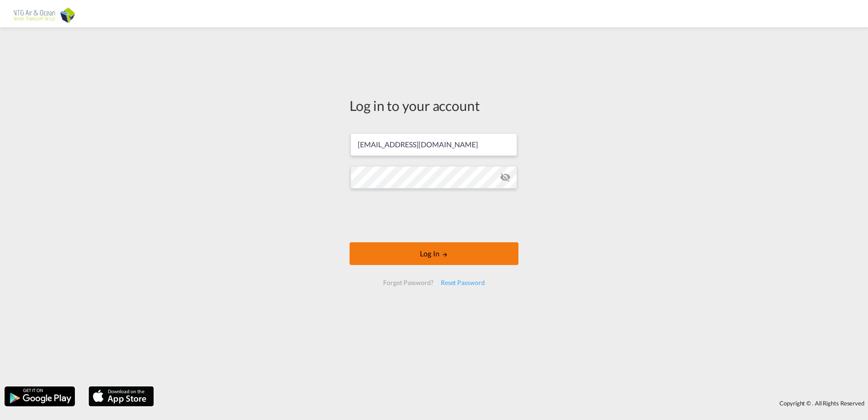 The image size is (868, 420). Describe the element at coordinates (408, 282) in the screenshot. I see `div: Forgot Password?` at that location.